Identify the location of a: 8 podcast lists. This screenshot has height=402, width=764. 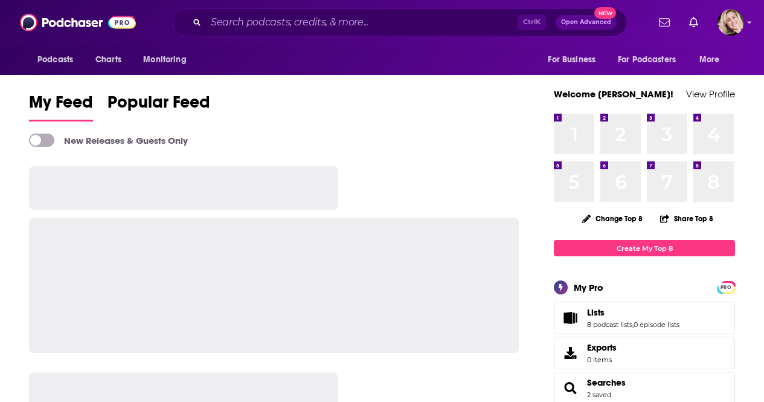
(609, 324).